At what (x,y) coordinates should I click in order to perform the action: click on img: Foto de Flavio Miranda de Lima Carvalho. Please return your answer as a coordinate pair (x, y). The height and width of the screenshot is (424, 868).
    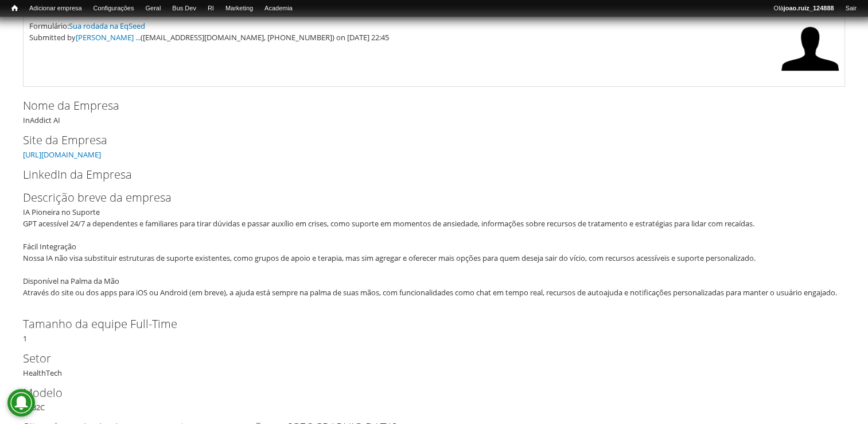
    Looking at the image, I should click on (810, 49).